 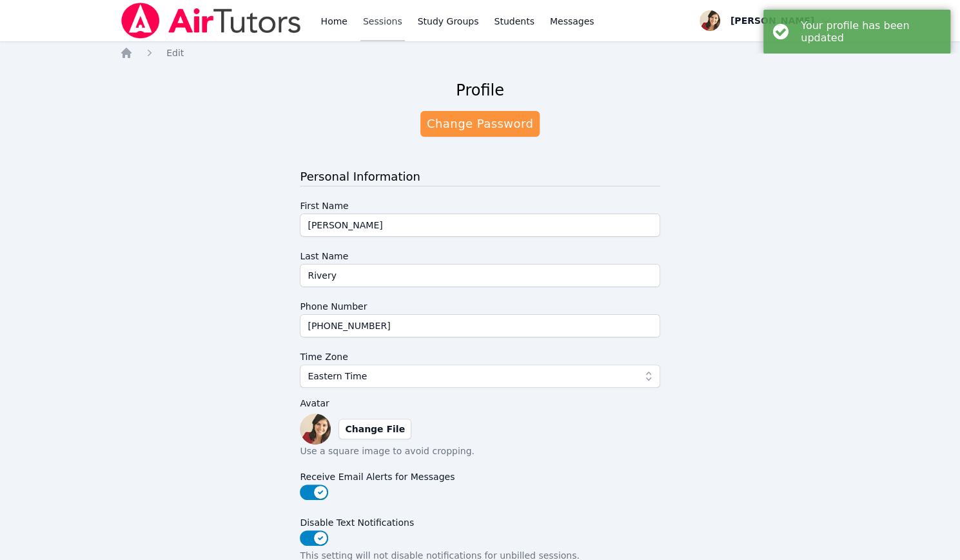 I want to click on label: Avatar, so click(x=480, y=403).